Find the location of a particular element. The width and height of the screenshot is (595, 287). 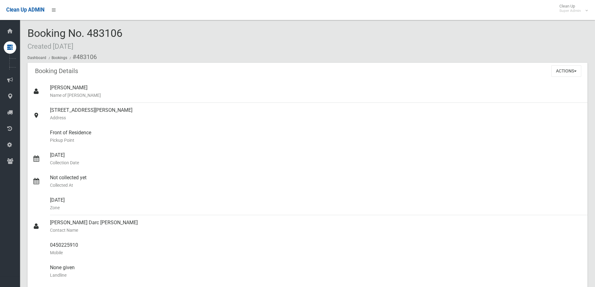

small: Pickup Point is located at coordinates (316, 140).